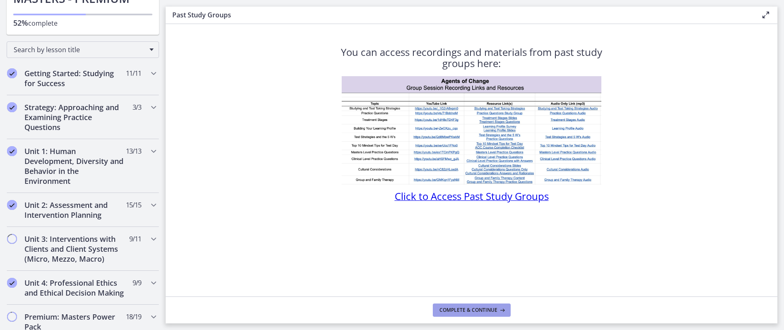 The image size is (784, 330). I want to click on span: 11 / 11, so click(133, 73).